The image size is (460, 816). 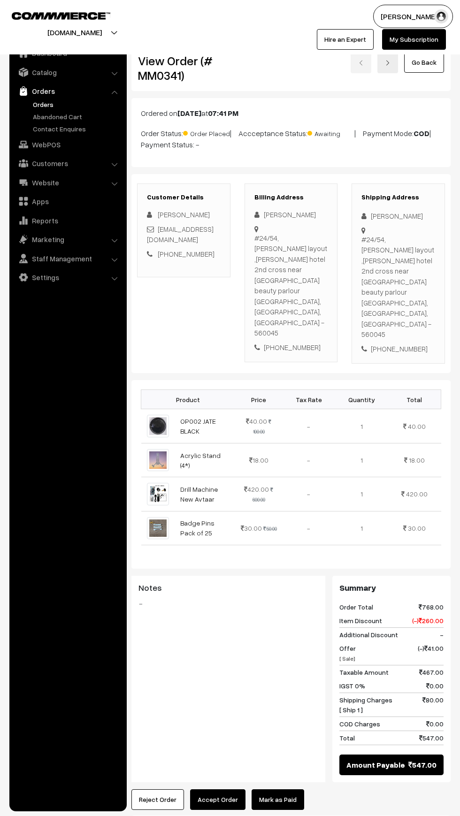 What do you see at coordinates (200, 460) in the screenshot?
I see `a: Acrylic Stand (4*)` at bounding box center [200, 460].